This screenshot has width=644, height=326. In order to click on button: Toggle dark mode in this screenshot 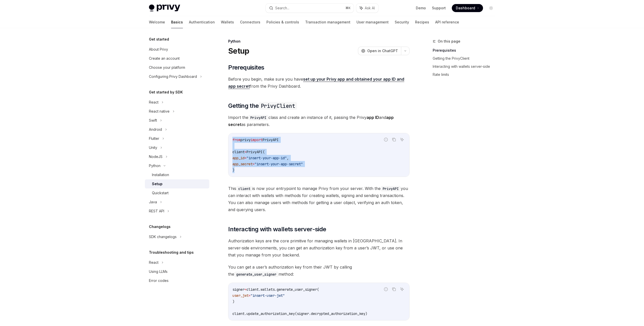, I will do `click(491, 8)`.